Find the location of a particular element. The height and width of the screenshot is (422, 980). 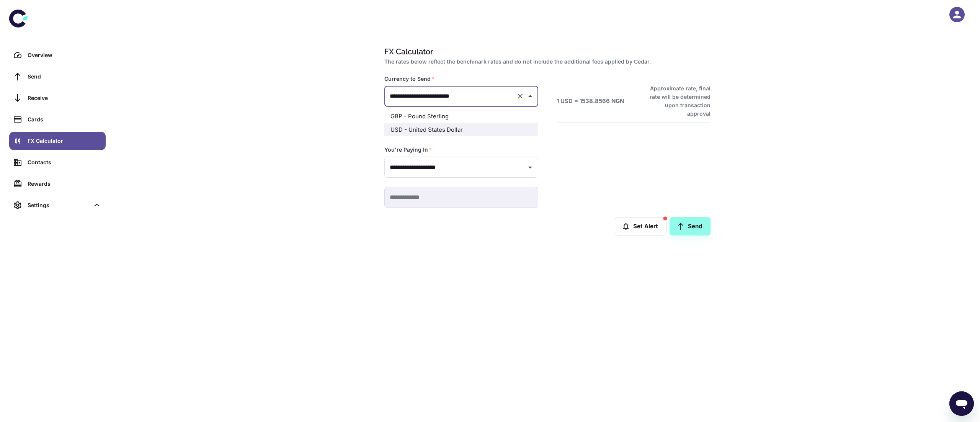

a: Rewards is located at coordinates (58, 184).